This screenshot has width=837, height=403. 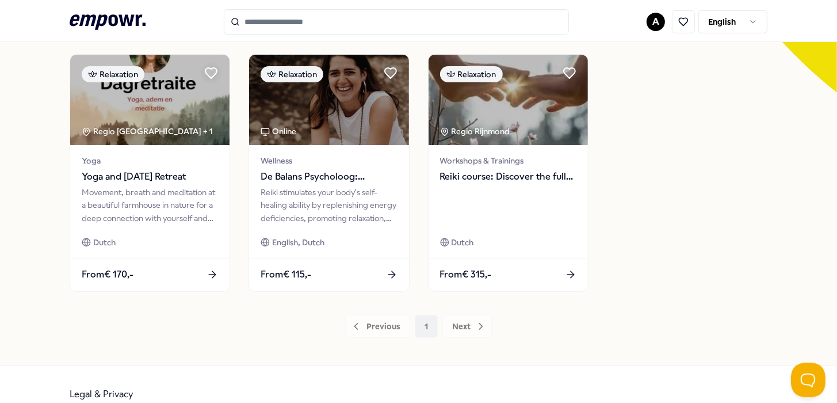 I want to click on span: Yoga, so click(x=150, y=161).